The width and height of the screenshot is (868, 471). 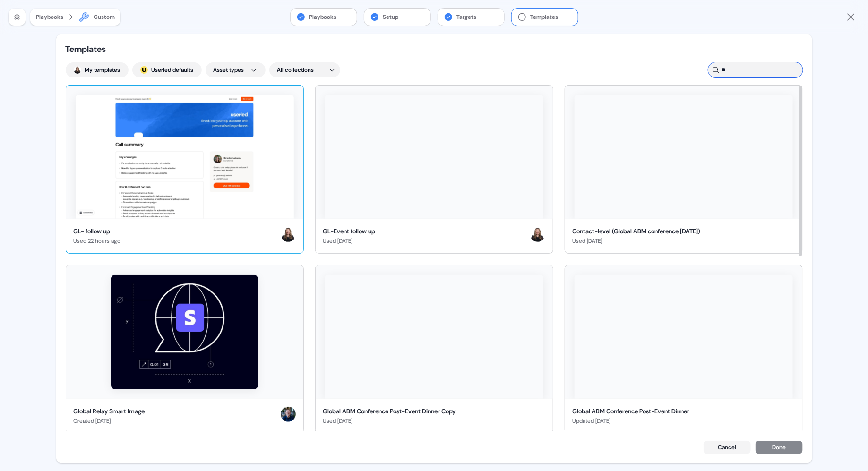 What do you see at coordinates (97, 232) in the screenshot?
I see `div: GL- follow up` at bounding box center [97, 232].